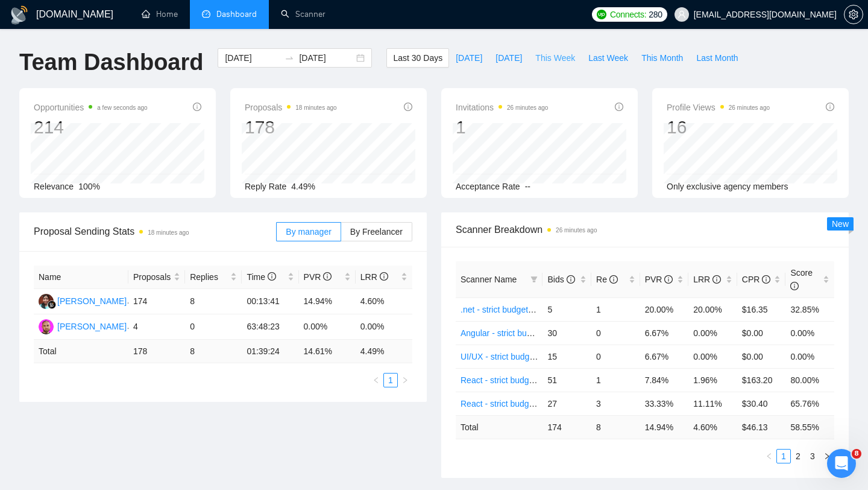  What do you see at coordinates (713, 403) in the screenshot?
I see `td: 11.11%` at bounding box center [713, 403].